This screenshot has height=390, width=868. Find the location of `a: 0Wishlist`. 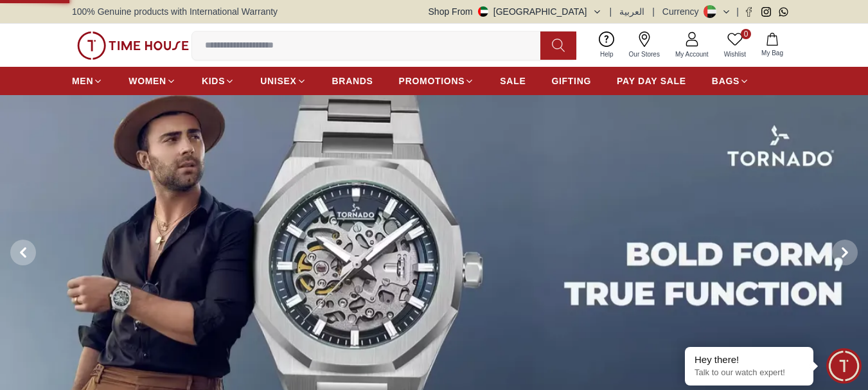

a: 0Wishlist is located at coordinates (735, 45).